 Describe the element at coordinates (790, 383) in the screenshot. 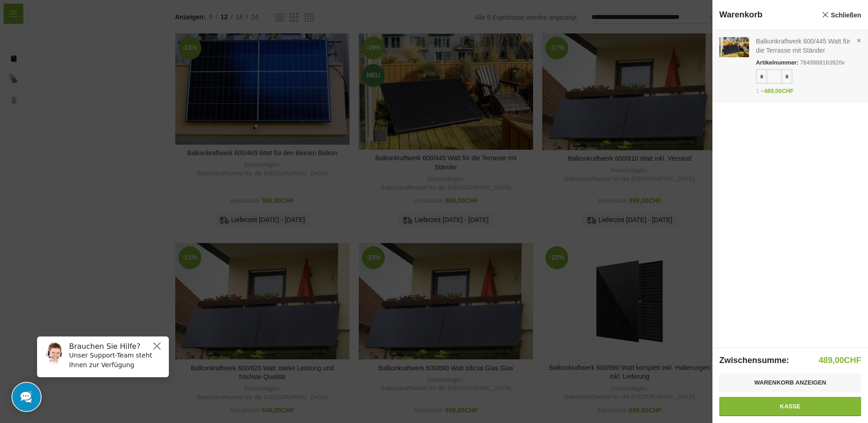

I see `a: Warenkorb anzeigen` at that location.